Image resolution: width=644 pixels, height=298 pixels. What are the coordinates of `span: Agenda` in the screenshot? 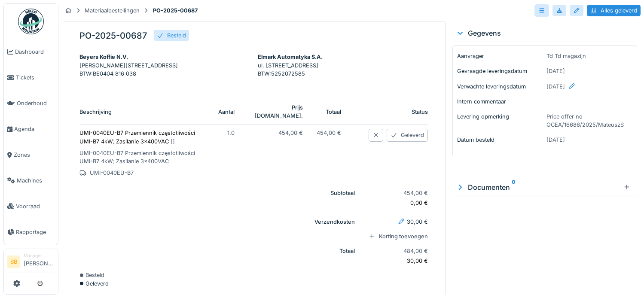 It's located at (34, 129).